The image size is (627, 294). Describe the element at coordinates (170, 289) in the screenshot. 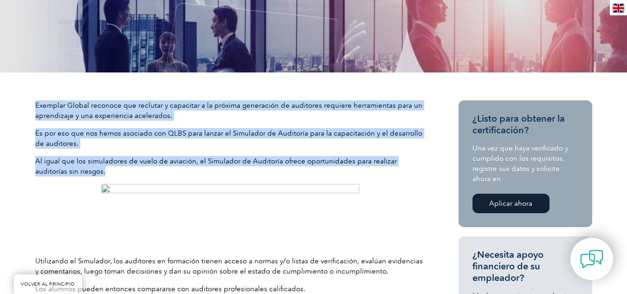

I see `font: Los alumnos pueden entonces compararse con auditores profesionales calificados.` at that location.